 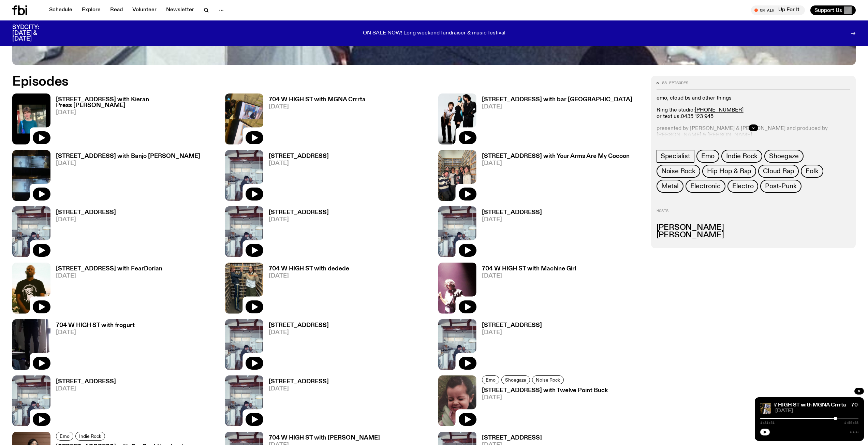 I want to click on span: Electro, so click(x=743, y=186).